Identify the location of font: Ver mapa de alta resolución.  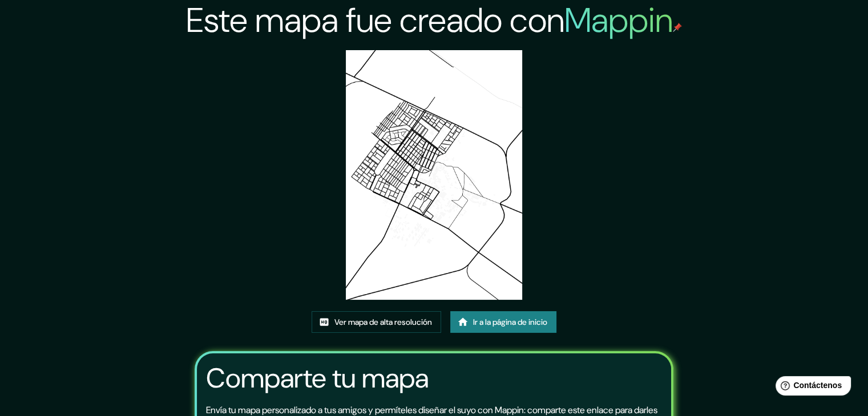
(383, 322).